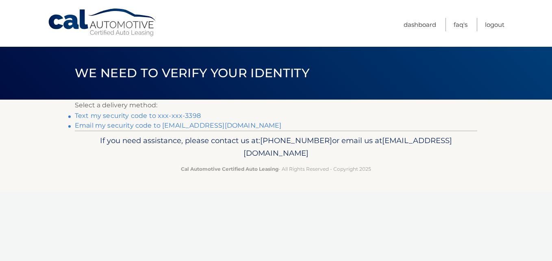 The width and height of the screenshot is (552, 261). I want to click on p: If you need assistance, please contact us at: or email us at, so click(276, 147).